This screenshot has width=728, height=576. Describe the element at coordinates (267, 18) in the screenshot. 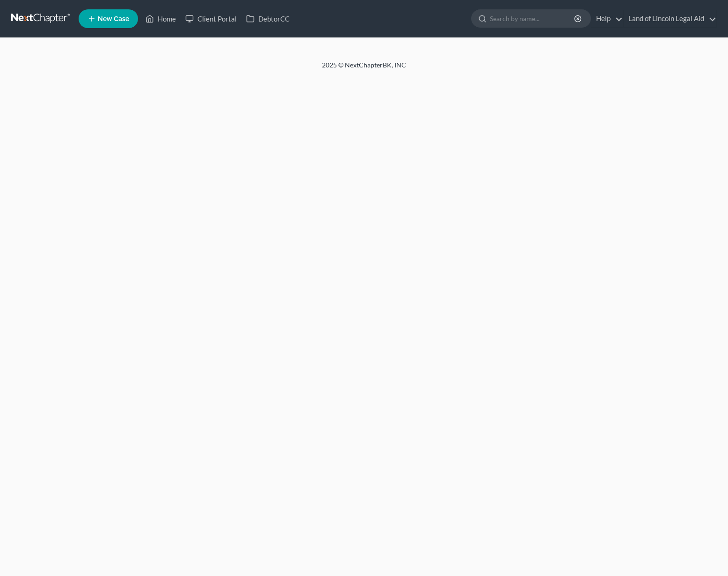

I see `a: DebtorCC` at that location.